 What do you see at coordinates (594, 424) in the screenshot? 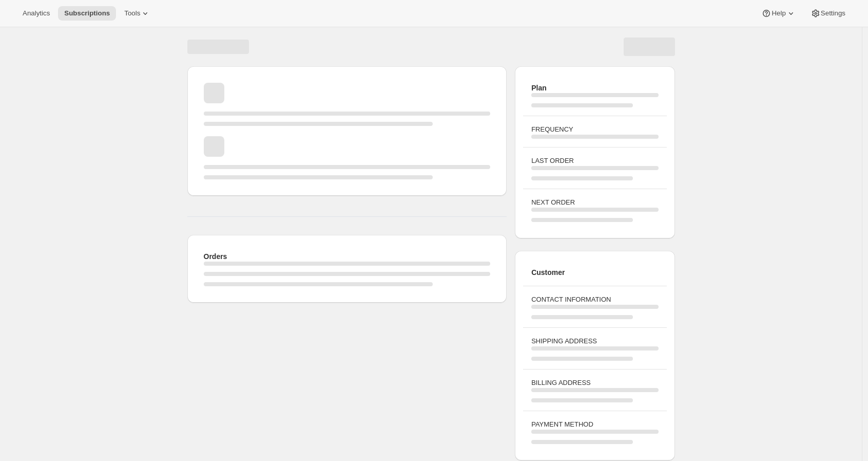
I see `h3: PAYMENT METHOD` at bounding box center [594, 424].